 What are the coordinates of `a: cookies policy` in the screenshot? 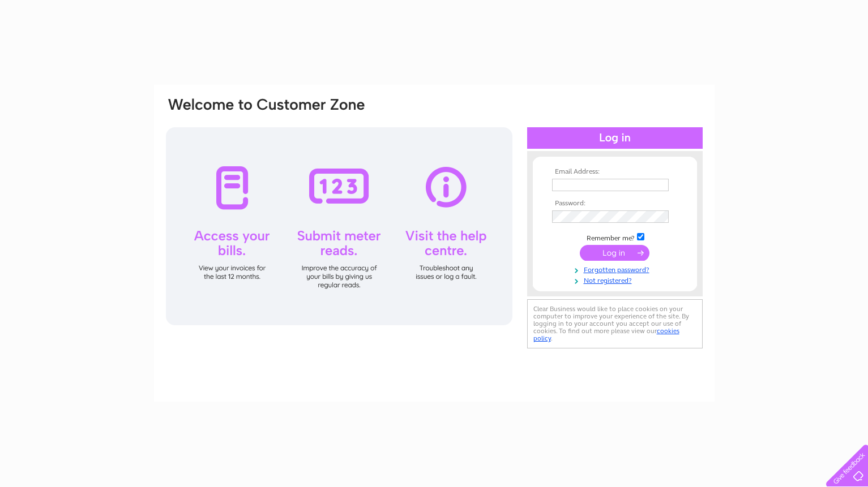 It's located at (606, 335).